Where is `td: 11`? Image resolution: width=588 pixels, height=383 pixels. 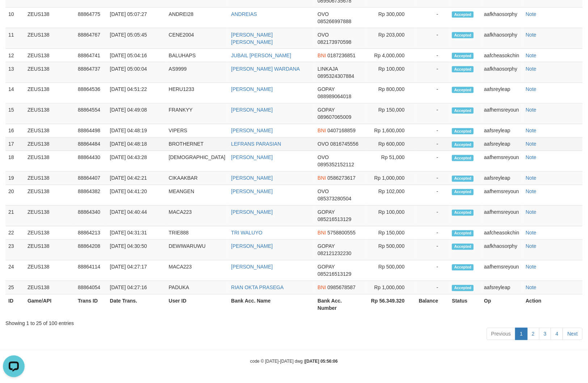
td: 11 is located at coordinates (15, 38).